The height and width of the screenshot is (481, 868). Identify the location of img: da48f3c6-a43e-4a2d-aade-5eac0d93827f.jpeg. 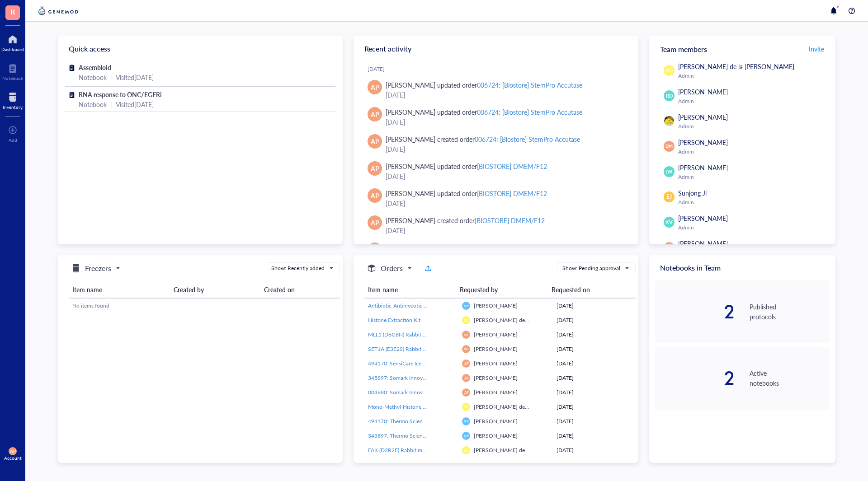
(669, 121).